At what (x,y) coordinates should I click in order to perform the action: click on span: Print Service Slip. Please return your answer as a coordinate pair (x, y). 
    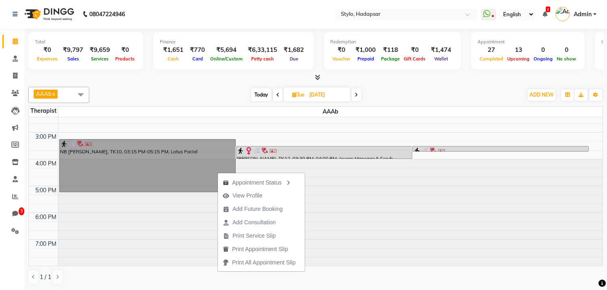
    Looking at the image, I should click on (254, 236).